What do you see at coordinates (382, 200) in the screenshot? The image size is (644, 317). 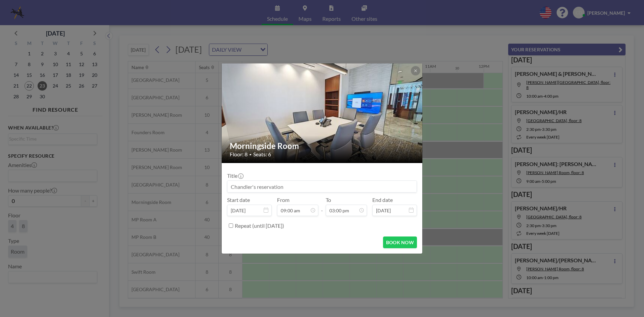 I see `label: End date` at bounding box center [382, 200].